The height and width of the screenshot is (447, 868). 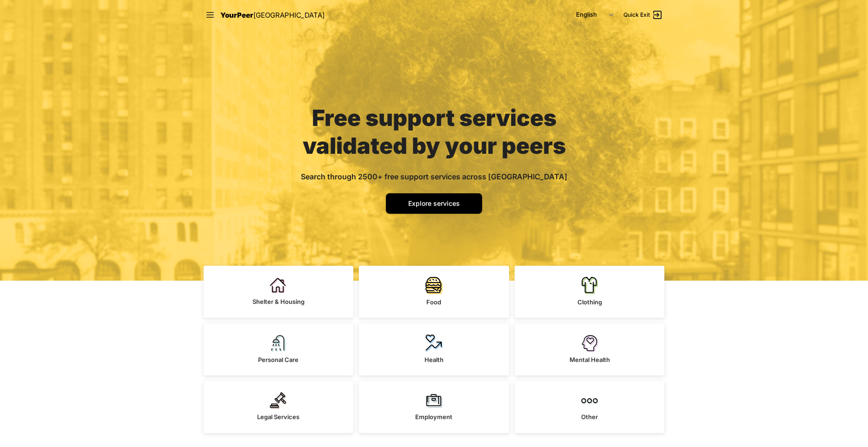 I want to click on span: Other, so click(x=589, y=417).